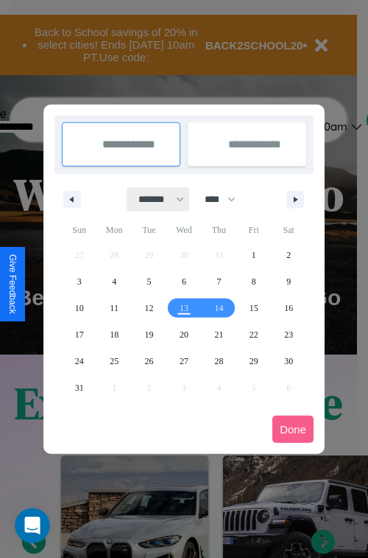  Describe the element at coordinates (219, 361) in the screenshot. I see `button: 28` at that location.